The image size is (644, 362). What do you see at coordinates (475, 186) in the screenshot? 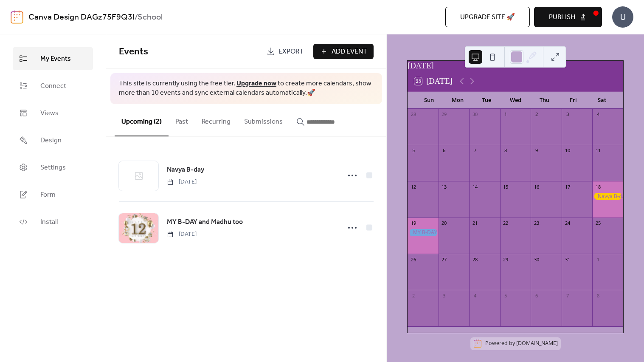
I see `div: 14` at bounding box center [475, 186].